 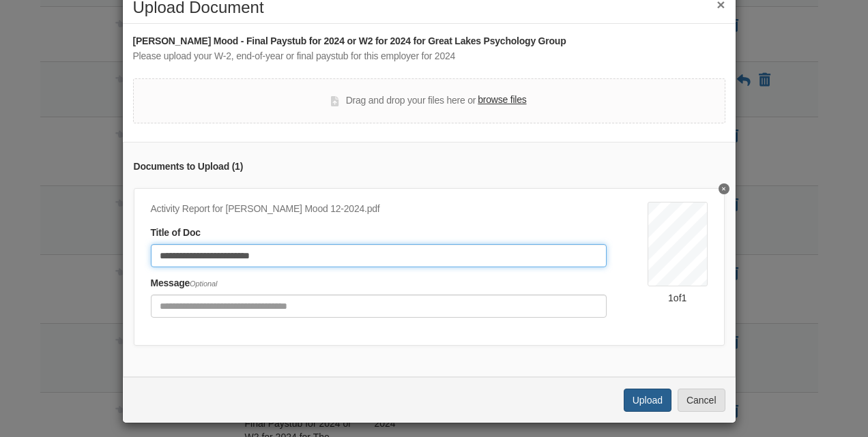 What do you see at coordinates (379, 306) in the screenshot?
I see `input: Include any comments on this document` at bounding box center [379, 306].